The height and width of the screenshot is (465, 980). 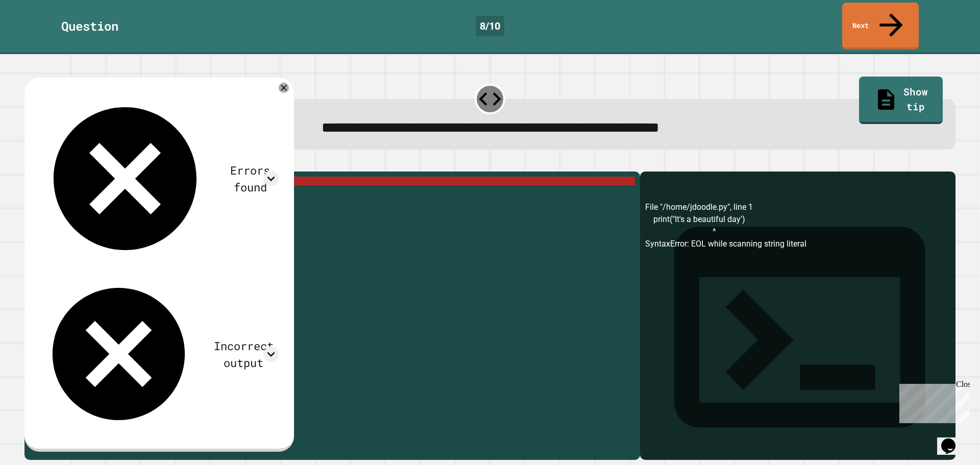 What do you see at coordinates (880, 26) in the screenshot?
I see `a: Next` at bounding box center [880, 26].